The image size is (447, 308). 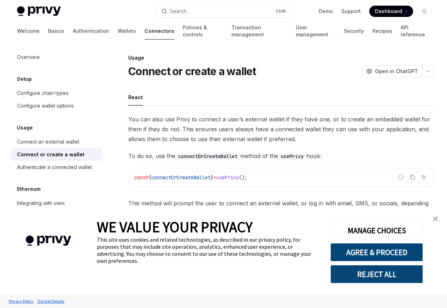 I want to click on h5: Usage, so click(x=25, y=128).